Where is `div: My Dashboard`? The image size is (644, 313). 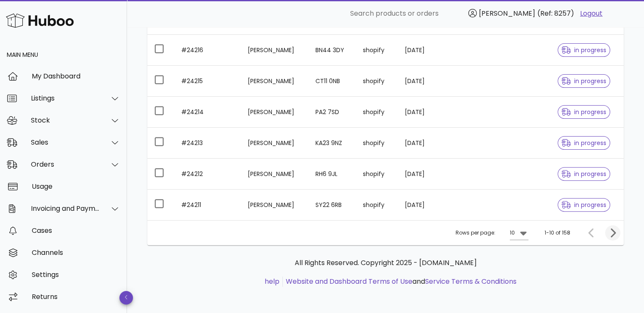 div: My Dashboard is located at coordinates (76, 76).